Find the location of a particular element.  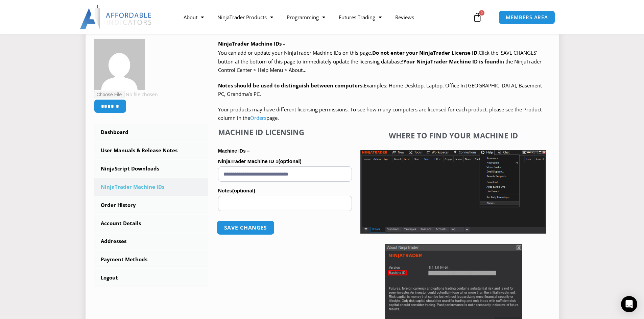

a: MEMBERS AREA is located at coordinates (526, 17).